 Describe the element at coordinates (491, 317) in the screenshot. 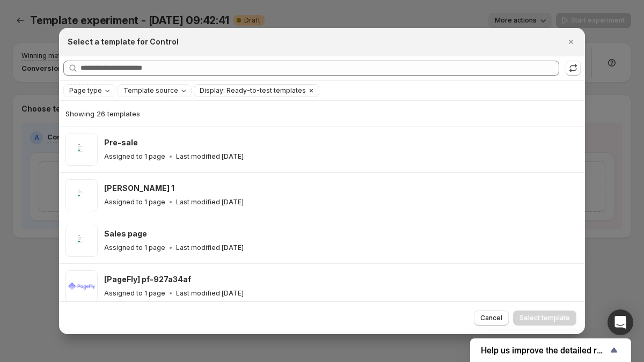

I see `button: Cancel` at that location.